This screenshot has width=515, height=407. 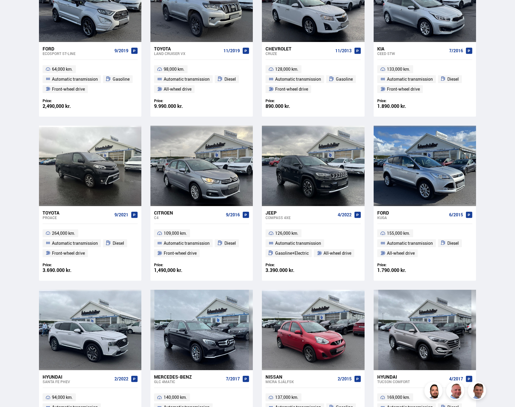 What do you see at coordinates (344, 51) in the screenshot?
I see `span: 11/2013` at bounding box center [344, 51].